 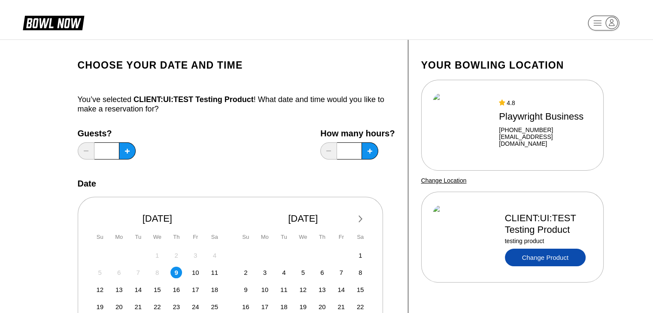 I want to click on div: Choose Thursday, October 16th, 2025, so click(x=176, y=290).